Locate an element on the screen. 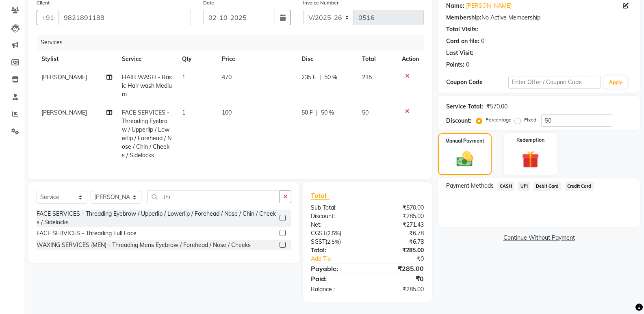  th: Stylist is located at coordinates (77, 59).